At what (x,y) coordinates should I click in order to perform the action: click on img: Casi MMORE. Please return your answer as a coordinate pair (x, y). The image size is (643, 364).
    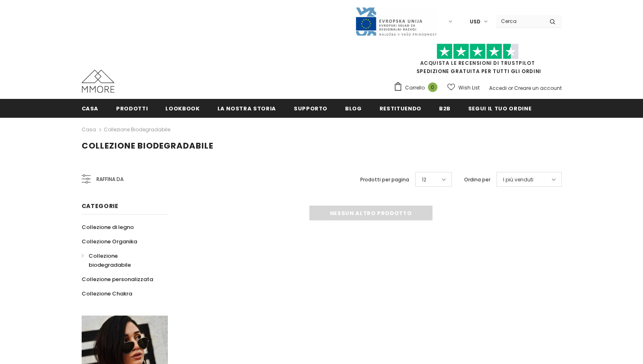
    Looking at the image, I should click on (98, 81).